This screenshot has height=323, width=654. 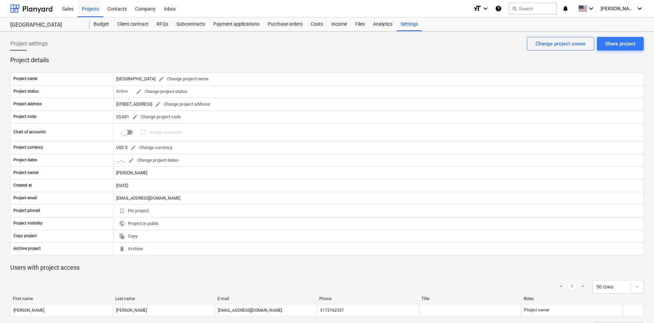 What do you see at coordinates (191, 24) in the screenshot?
I see `a: Subcontracts` at bounding box center [191, 24].